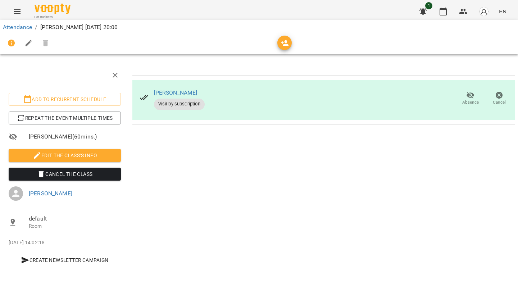 The height and width of the screenshot is (295, 518). Describe the element at coordinates (65, 174) in the screenshot. I see `span: Cancel the class` at that location.